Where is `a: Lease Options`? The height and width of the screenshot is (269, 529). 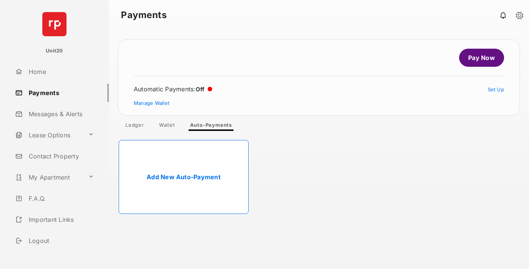
a: Lease Options is located at coordinates (48, 135).